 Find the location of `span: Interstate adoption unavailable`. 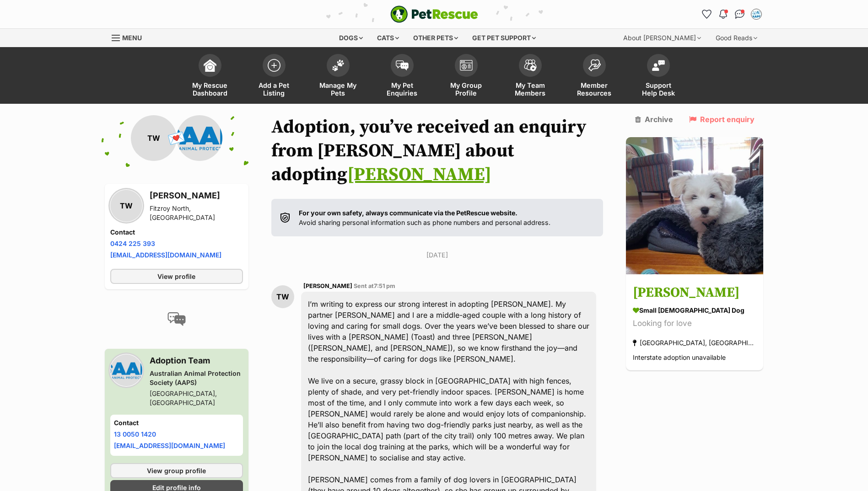

span: Interstate adoption unavailable is located at coordinates (679, 358).